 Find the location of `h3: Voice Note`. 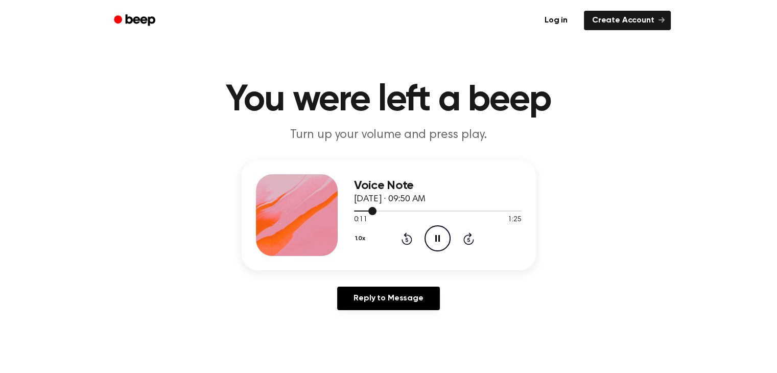

h3: Voice Note is located at coordinates (438, 185).